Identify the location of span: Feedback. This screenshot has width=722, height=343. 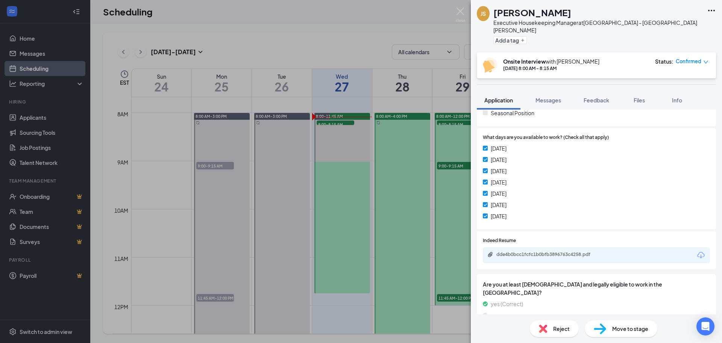
(596, 100).